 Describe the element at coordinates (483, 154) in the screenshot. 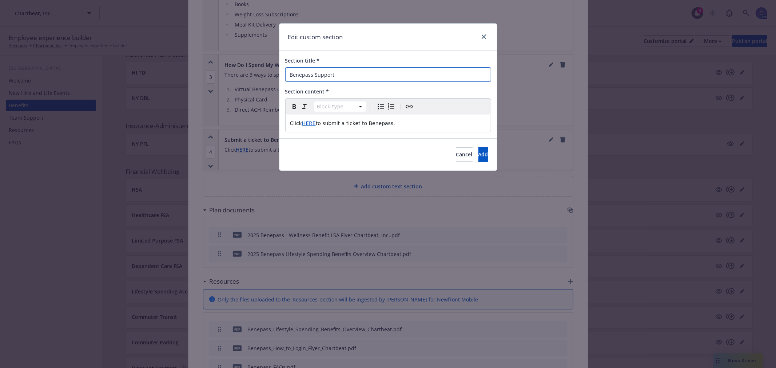

I see `span: Add` at that location.